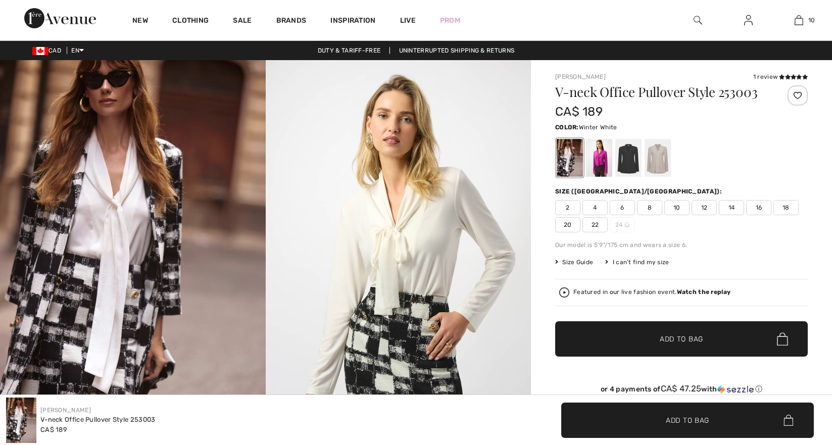 The image size is (832, 445). I want to click on div: I can't find my size, so click(637, 262).